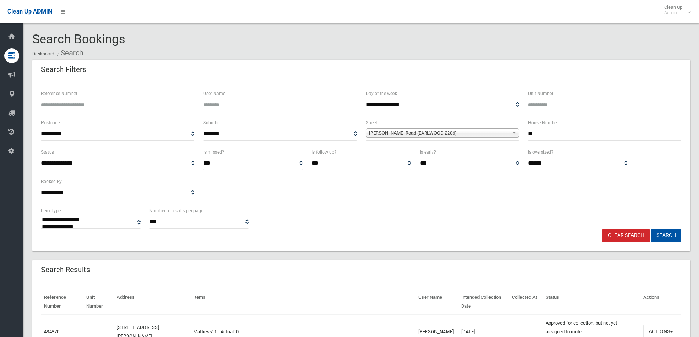 This screenshot has height=337, width=699. I want to click on li: Search, so click(69, 53).